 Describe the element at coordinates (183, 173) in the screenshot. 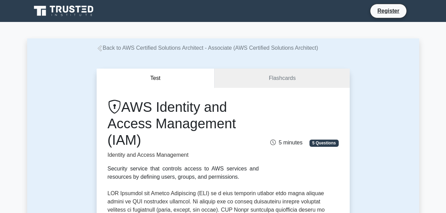

I see `div: Security service that controls access to AWS services and resources by defining users, groups, an...` at that location.